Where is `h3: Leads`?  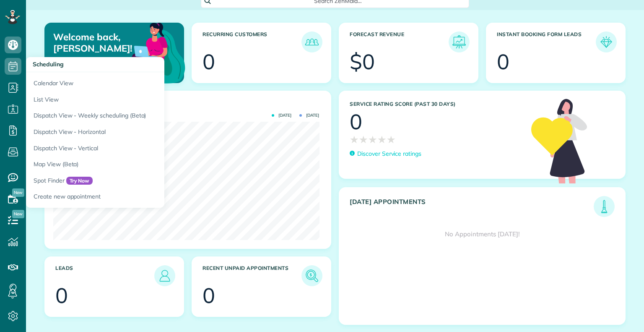 h3: Leads is located at coordinates (105, 276).